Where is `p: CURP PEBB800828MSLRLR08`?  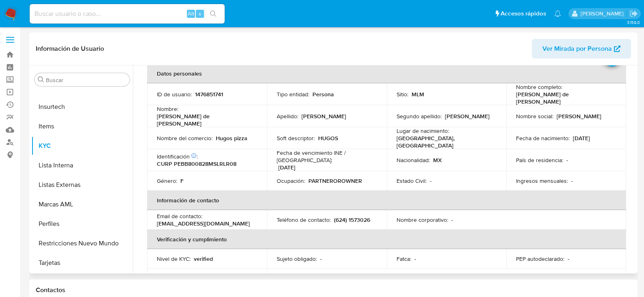
p: CURP PEBB800828MSLRLR08 is located at coordinates (197, 164).